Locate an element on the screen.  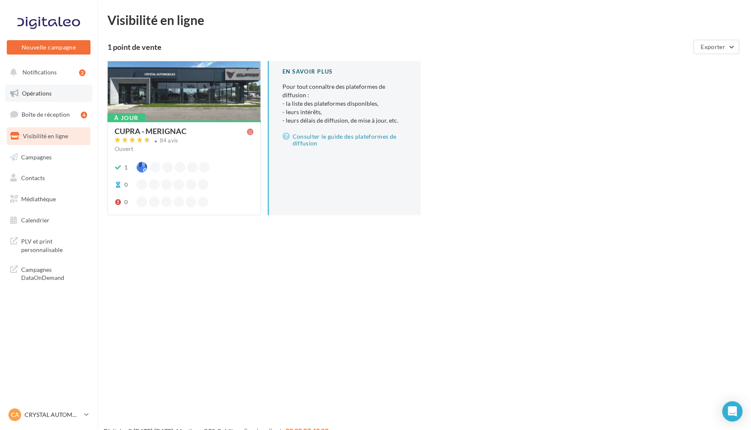
a: Visibilité en ligne is located at coordinates (49, 136).